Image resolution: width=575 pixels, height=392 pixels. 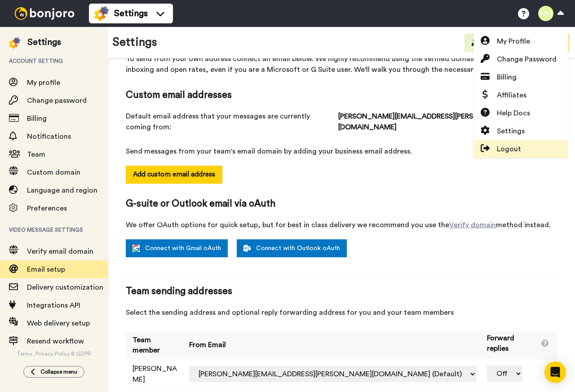 What do you see at coordinates (46, 270) in the screenshot?
I see `span: Email setup` at bounding box center [46, 270].